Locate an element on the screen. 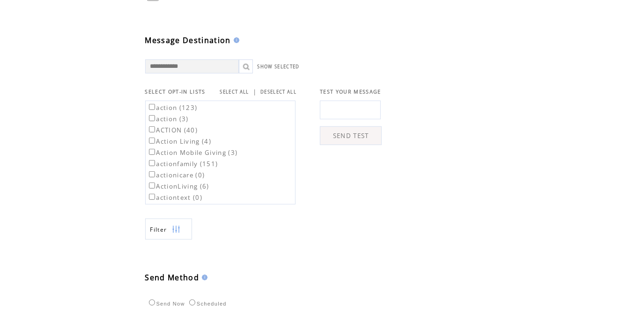 Image resolution: width=644 pixels, height=314 pixels. input: Action Mobile Giving (3) is located at coordinates (152, 151).